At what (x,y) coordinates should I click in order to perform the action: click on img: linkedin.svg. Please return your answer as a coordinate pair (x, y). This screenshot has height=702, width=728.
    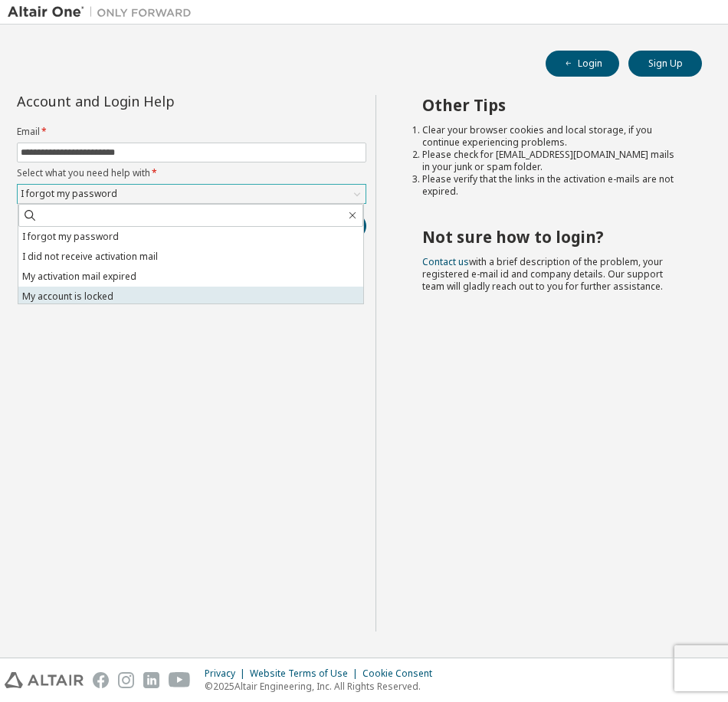
    Looking at the image, I should click on (151, 680).